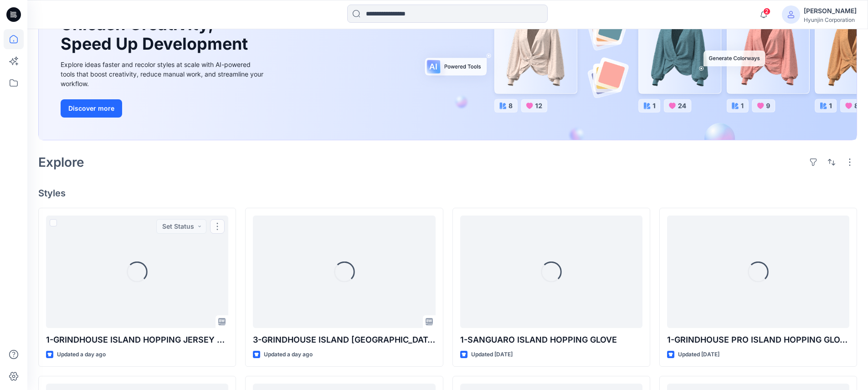 This screenshot has width=868, height=390. Describe the element at coordinates (91, 109) in the screenshot. I see `button: Discover more` at that location.